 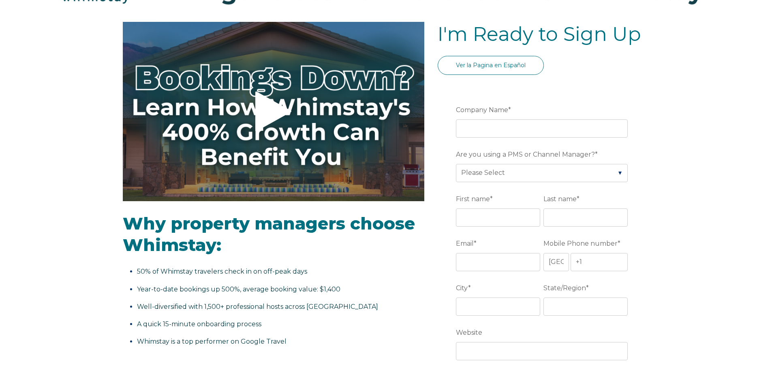 What do you see at coordinates (491, 65) in the screenshot?
I see `a: Ver la Pagina en Español` at bounding box center [491, 65].